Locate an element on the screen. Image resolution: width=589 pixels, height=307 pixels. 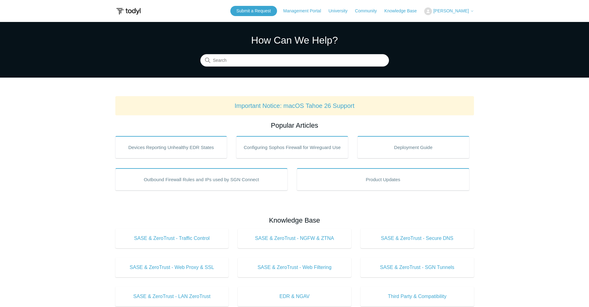
a: Outbound Firewall Rules and IPs used by SGN Connect is located at coordinates (202, 179).